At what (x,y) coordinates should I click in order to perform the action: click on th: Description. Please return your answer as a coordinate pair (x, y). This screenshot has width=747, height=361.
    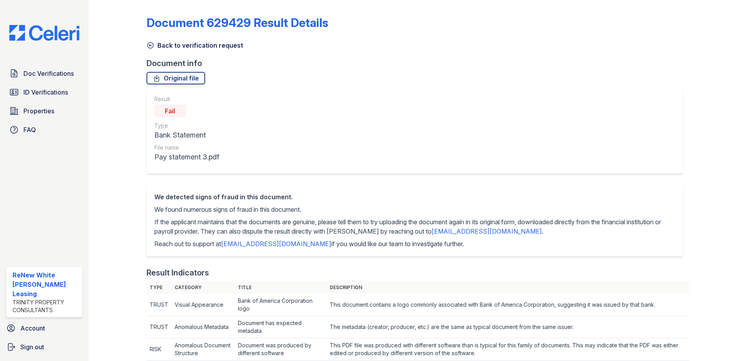
    Looking at the image, I should click on (508, 288).